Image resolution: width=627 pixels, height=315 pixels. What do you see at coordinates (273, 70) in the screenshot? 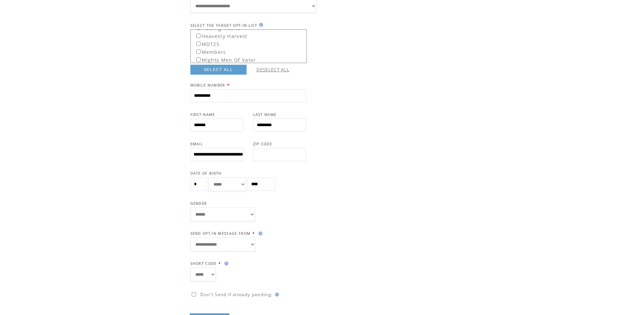
I see `a: DESELECT ALL` at bounding box center [273, 70].